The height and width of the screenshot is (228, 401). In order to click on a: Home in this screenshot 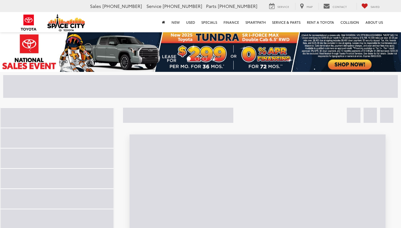, I will do `click(164, 22)`.